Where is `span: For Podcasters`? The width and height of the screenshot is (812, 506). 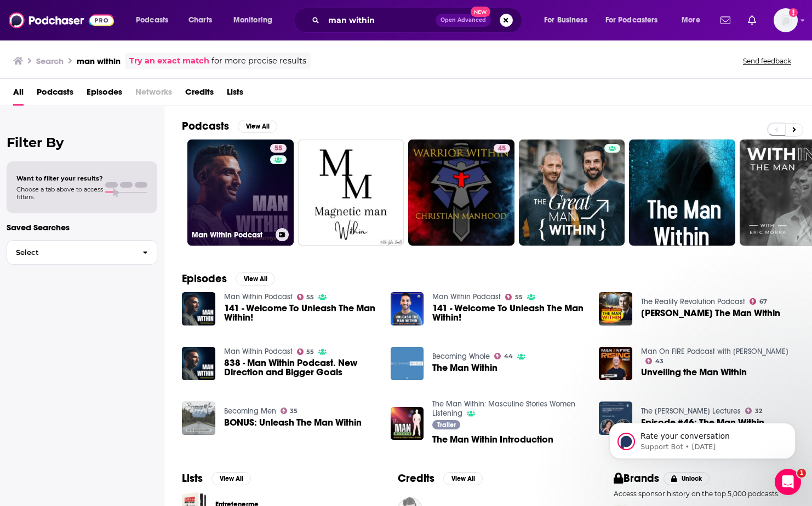
span: For Podcasters is located at coordinates (632, 20).